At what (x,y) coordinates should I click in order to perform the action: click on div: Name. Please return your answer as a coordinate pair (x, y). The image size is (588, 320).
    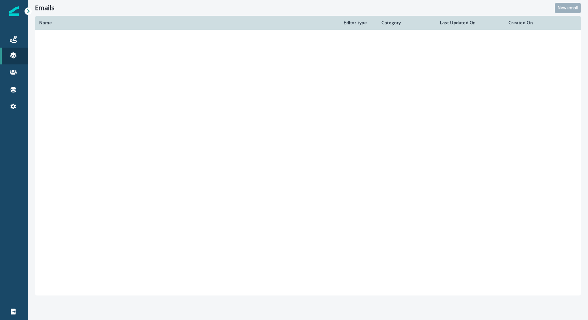
    Looking at the image, I should click on (187, 23).